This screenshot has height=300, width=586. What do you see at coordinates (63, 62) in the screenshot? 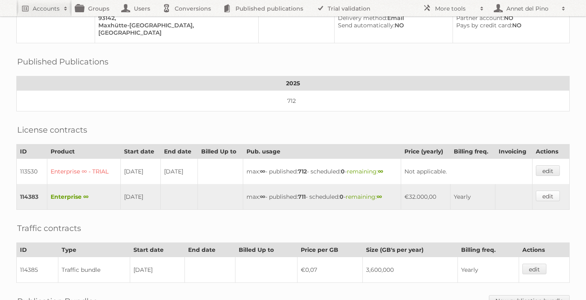
I see `h2: Published Publications` at bounding box center [63, 62].